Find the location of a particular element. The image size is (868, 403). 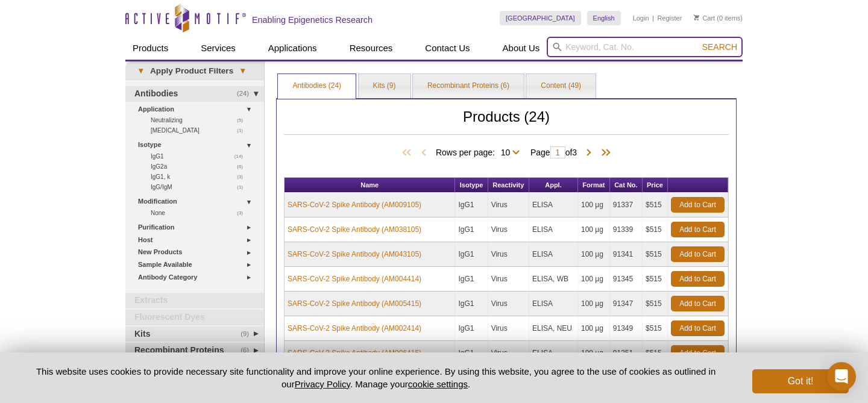

th: Format is located at coordinates (594, 185).